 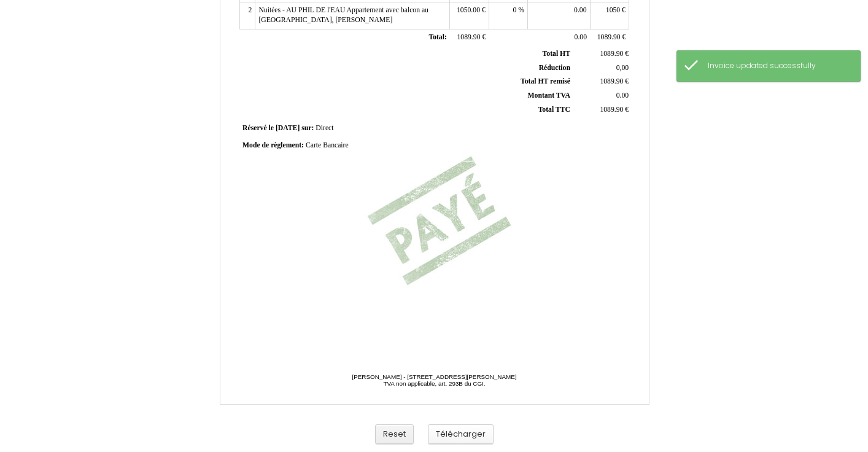 What do you see at coordinates (613, 10) in the screenshot?
I see `span: 1050` at bounding box center [613, 10].